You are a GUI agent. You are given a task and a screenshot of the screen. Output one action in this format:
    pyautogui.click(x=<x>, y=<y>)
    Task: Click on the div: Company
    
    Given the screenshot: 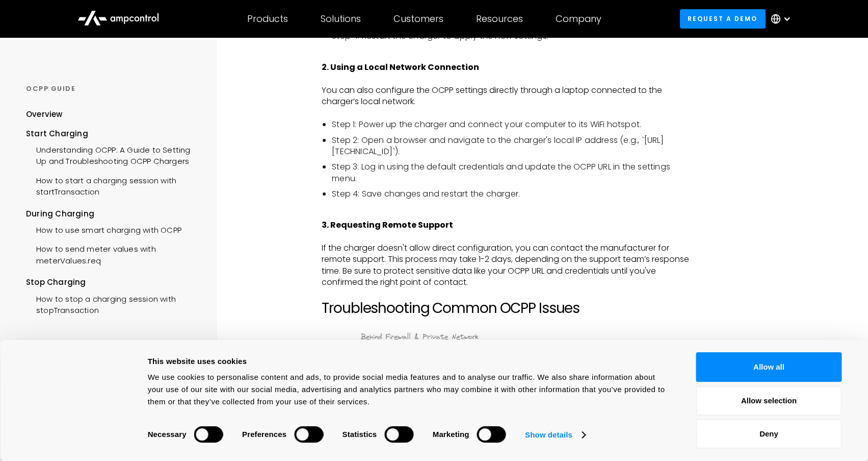 What is the action you would take?
    pyautogui.click(x=579, y=19)
    